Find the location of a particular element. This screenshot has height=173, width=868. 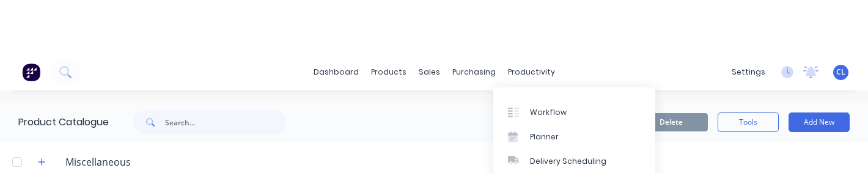

div: Workflow is located at coordinates (548, 113).